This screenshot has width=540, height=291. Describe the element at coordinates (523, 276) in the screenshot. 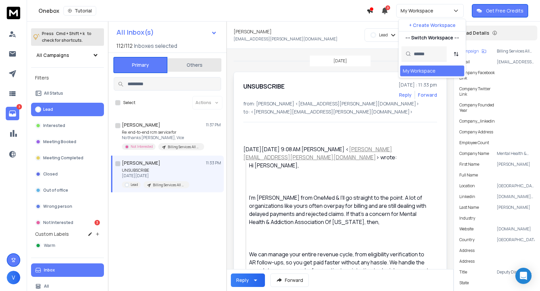

I see `div: Open Intercom Messenger` at that location.